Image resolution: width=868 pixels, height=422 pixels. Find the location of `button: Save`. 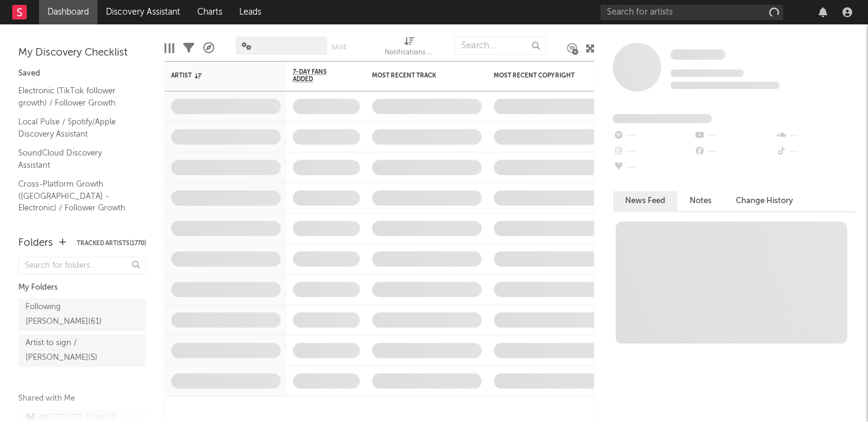

button: Save is located at coordinates (339, 47).